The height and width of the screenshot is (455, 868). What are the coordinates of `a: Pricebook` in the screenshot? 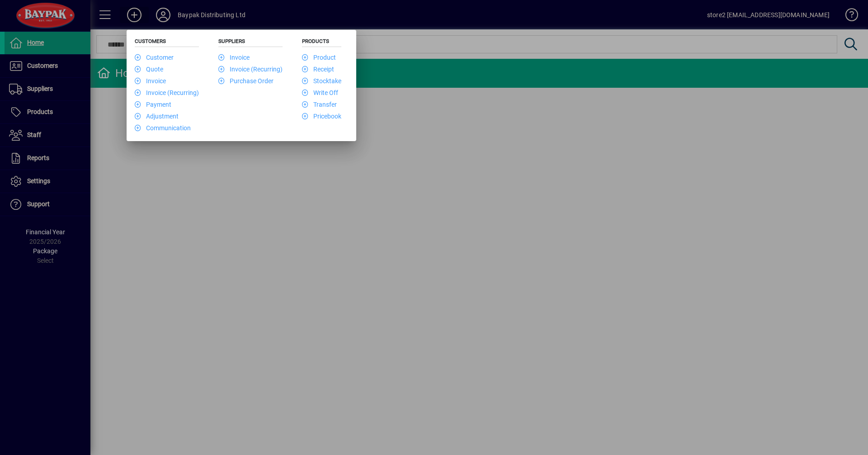 It's located at (322, 116).